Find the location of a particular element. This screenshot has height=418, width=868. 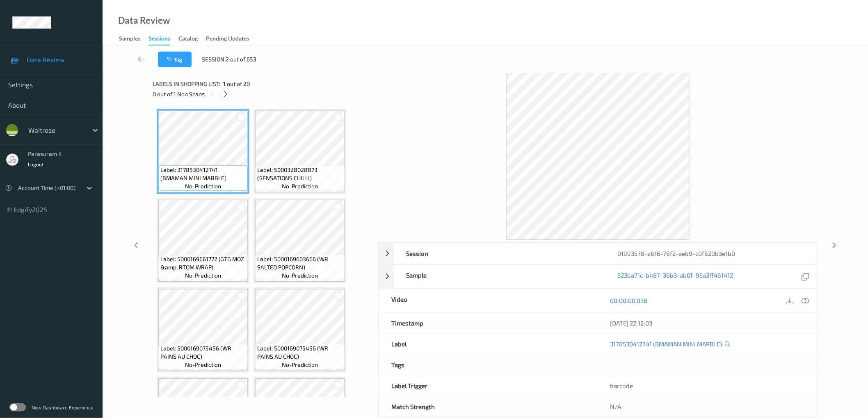

div: Video is located at coordinates (488, 300).